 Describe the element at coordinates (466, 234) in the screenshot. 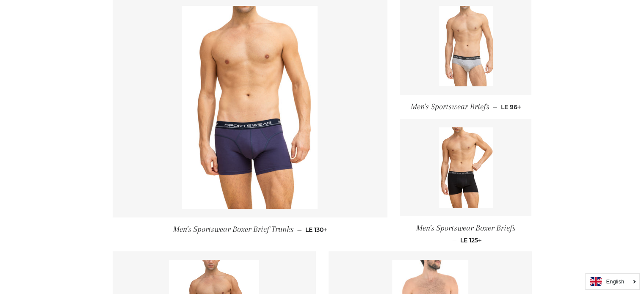

I see `a: Men's Sportswear Boxer Briefs — LE 125` at that location.